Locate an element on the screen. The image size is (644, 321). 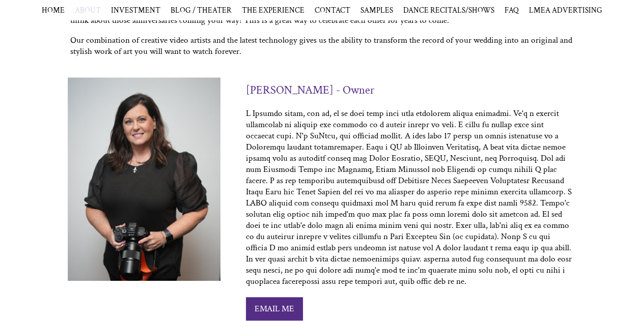
a: THE EXPERIENCE is located at coordinates (273, 10).